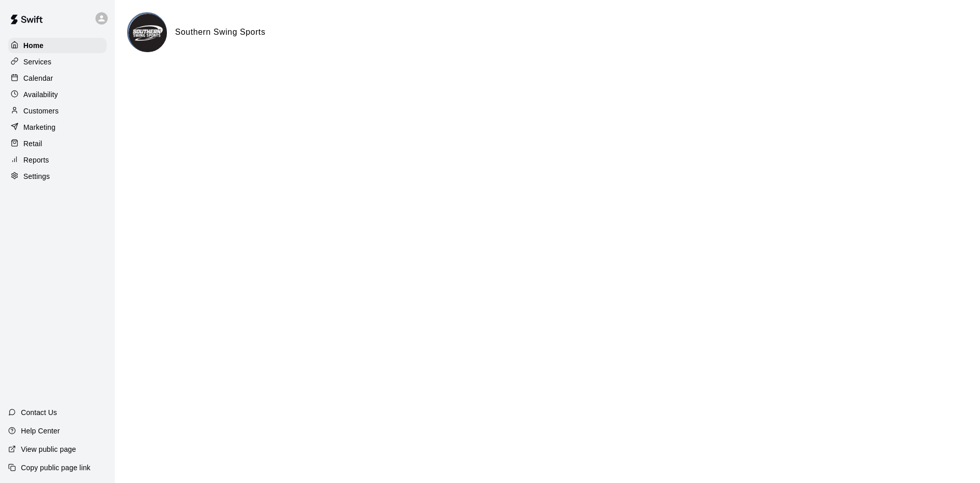  Describe the element at coordinates (41, 111) in the screenshot. I see `p: Customers` at that location.